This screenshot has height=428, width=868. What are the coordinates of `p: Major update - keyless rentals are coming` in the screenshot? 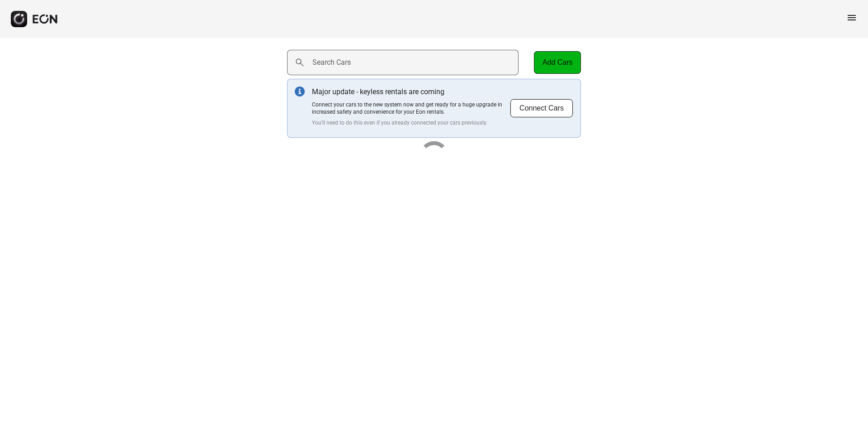 It's located at (411, 92).